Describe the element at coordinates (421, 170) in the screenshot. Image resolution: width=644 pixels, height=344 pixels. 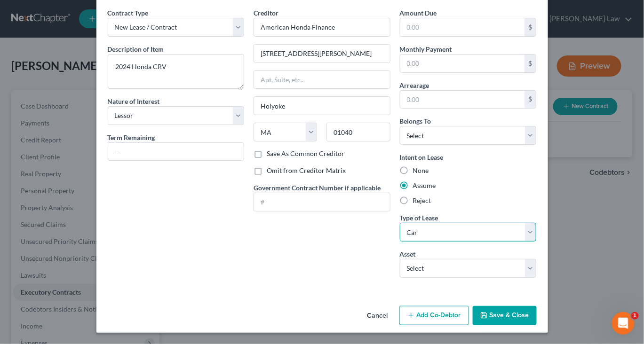
I see `label: None` at that location.